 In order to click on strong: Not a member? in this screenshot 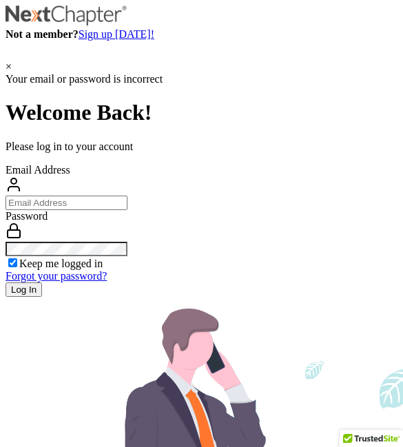, I will do `click(42, 34)`.